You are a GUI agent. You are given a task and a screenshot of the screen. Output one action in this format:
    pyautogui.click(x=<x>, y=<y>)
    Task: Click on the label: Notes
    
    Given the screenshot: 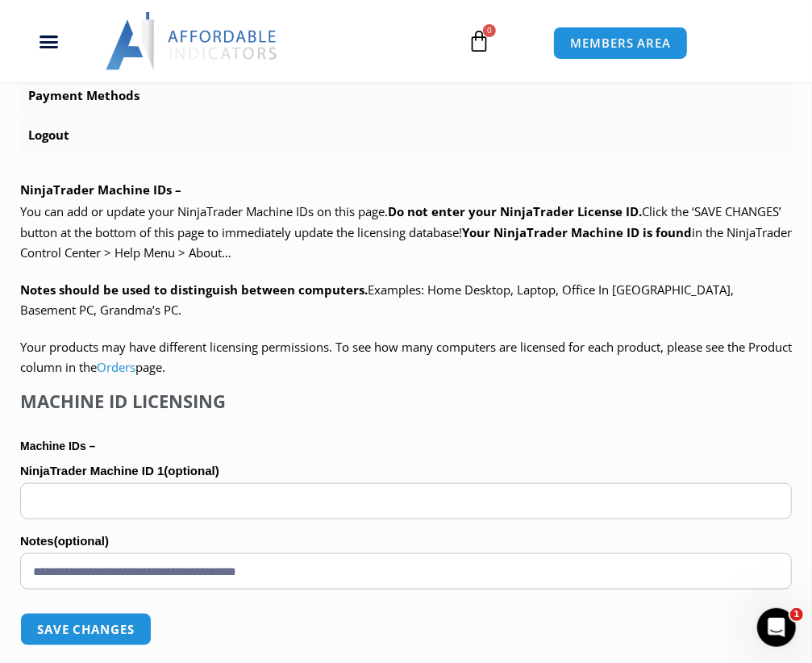 What is the action you would take?
    pyautogui.click(x=406, y=541)
    